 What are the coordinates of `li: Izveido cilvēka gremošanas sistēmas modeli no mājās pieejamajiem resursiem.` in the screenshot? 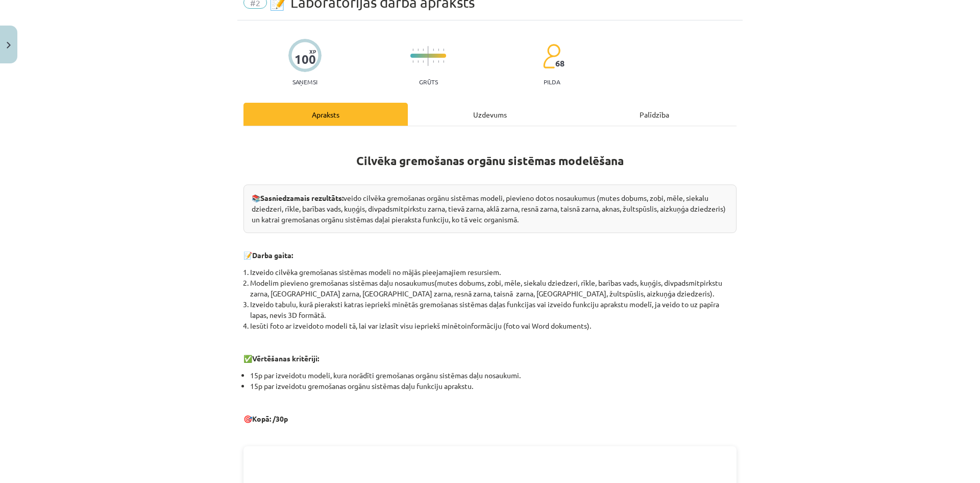 It's located at (493, 272).